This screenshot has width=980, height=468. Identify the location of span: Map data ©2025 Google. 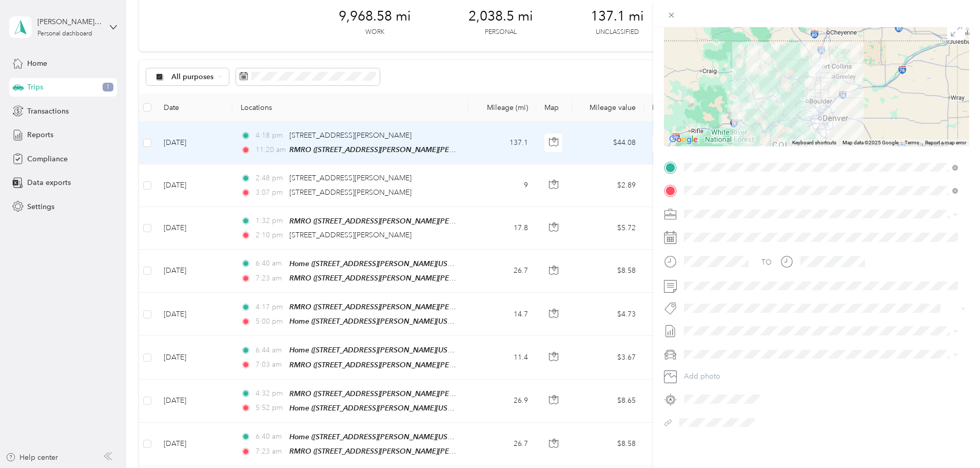
(870, 142).